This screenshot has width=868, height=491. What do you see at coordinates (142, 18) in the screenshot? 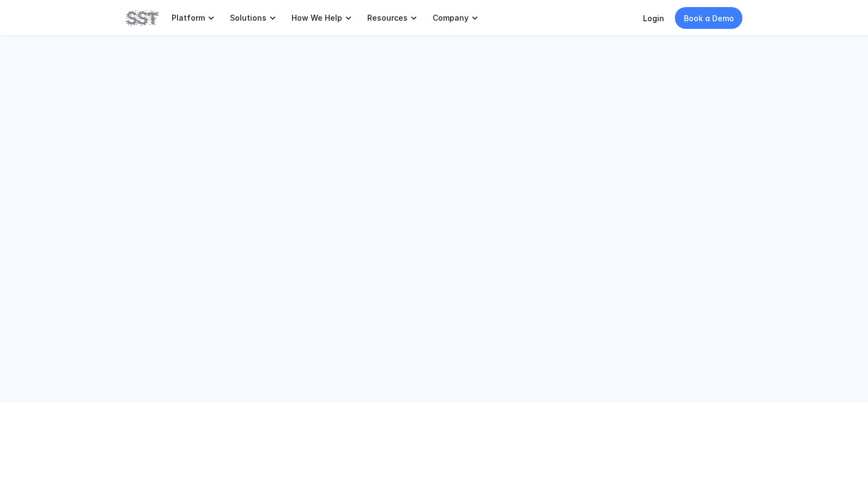
I see `a: SST logo` at bounding box center [142, 18].